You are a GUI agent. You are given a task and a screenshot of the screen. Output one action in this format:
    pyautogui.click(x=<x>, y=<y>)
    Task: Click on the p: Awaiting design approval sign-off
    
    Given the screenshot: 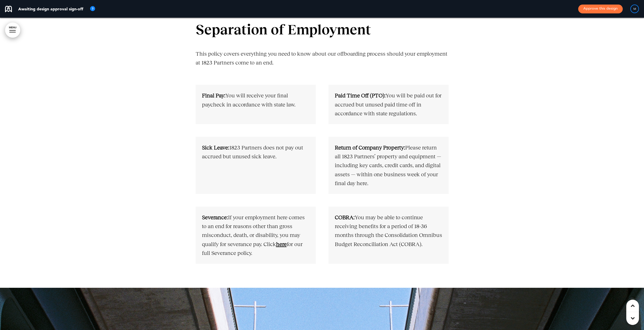 What is the action you would take?
    pyautogui.click(x=51, y=9)
    